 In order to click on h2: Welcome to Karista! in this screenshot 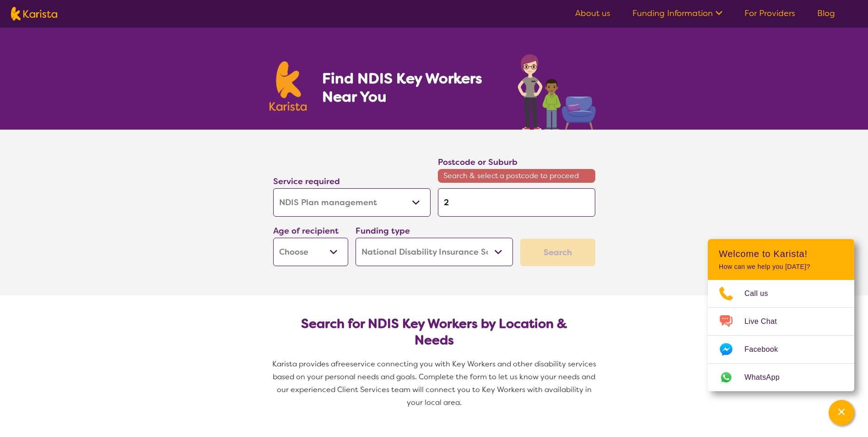, I will do `click(781, 254)`.